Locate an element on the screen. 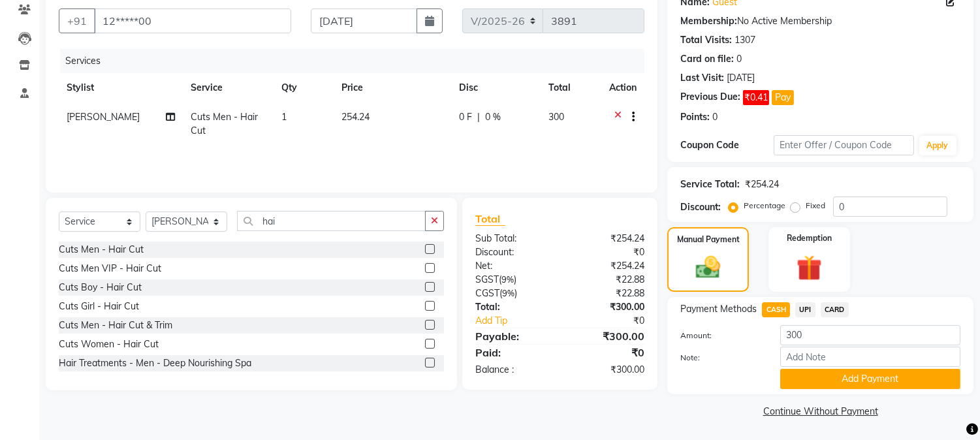 This screenshot has width=980, height=440. label: Amount: is located at coordinates (720, 335).